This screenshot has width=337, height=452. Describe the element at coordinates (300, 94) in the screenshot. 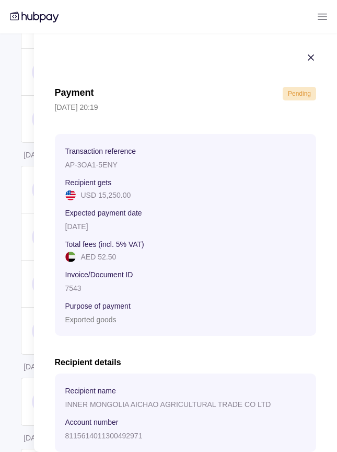

I see `span: Pending` at that location.